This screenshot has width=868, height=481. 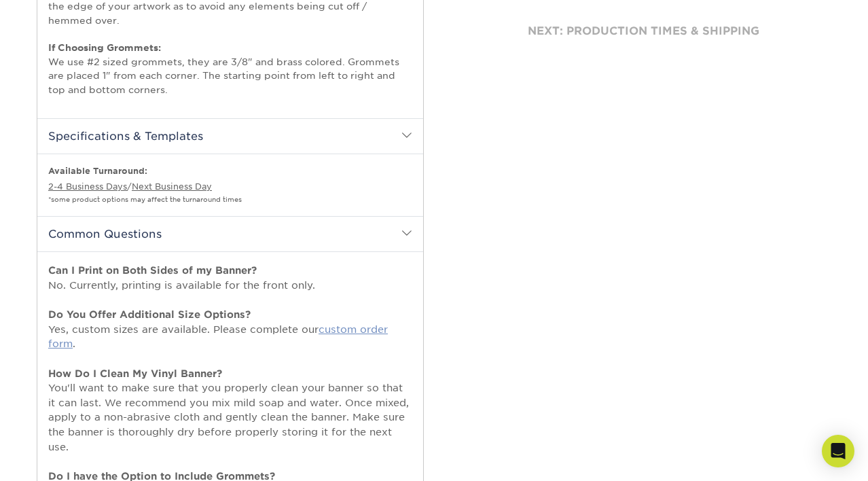 What do you see at coordinates (230, 234) in the screenshot?
I see `h2: Common Questions` at bounding box center [230, 234].